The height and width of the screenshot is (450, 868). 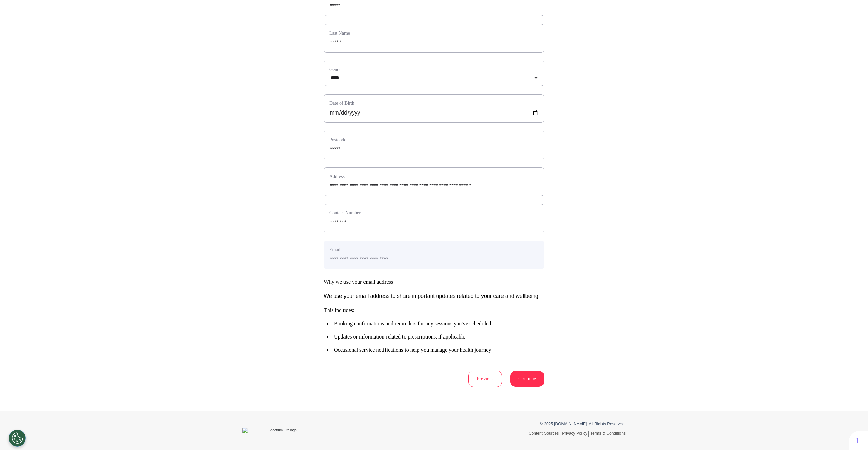 I want to click on button: Open Preferences, so click(x=18, y=438).